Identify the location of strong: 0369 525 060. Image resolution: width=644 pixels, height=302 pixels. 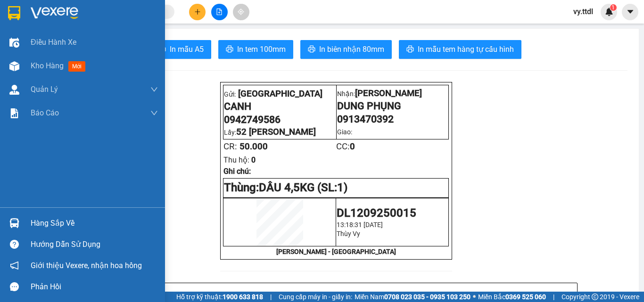
(526, 297).